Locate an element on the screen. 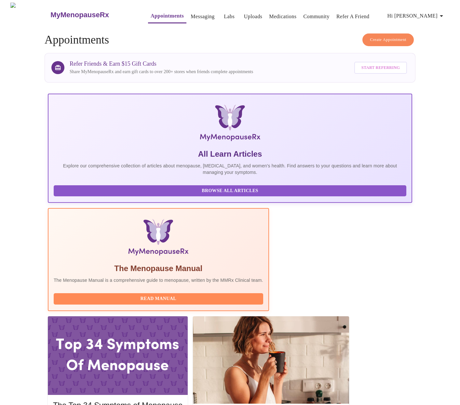  button: Refer a Friend is located at coordinates (353, 17).